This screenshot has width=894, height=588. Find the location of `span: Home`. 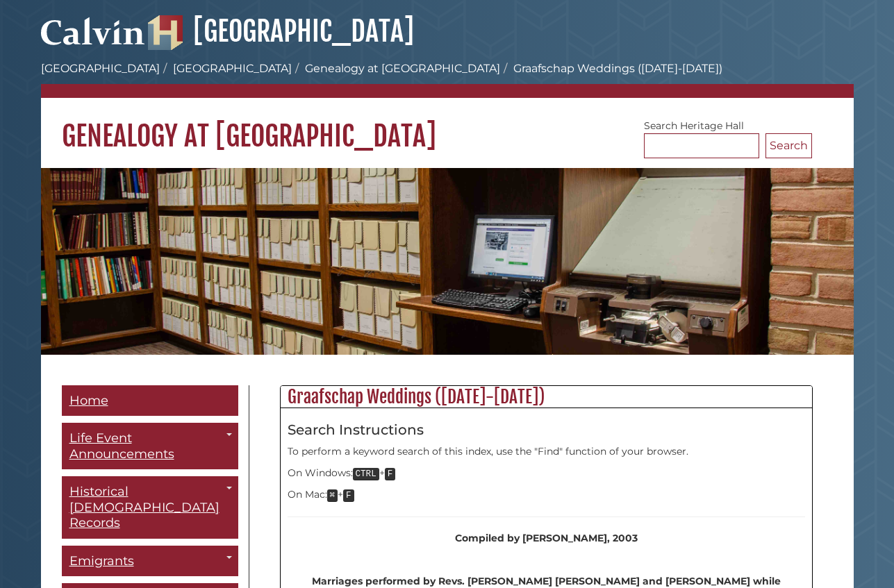

span: Home is located at coordinates (89, 401).